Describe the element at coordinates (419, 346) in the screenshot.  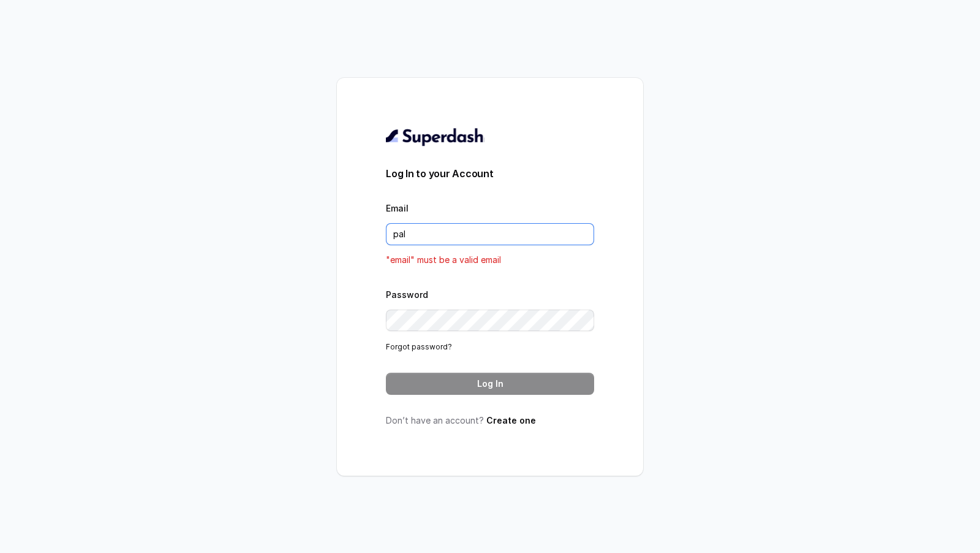
I see `a: Forgot password?` at that location.